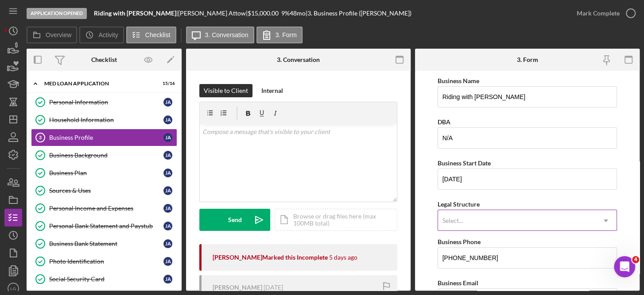 This screenshot has width=644, height=295. I want to click on tspan: 3, so click(40, 137).